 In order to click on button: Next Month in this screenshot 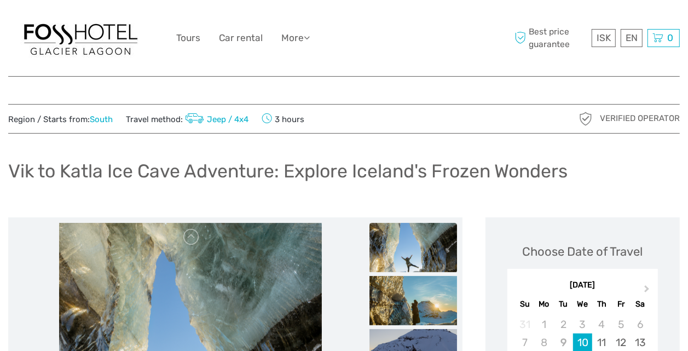, I will do `click(648, 291)`.